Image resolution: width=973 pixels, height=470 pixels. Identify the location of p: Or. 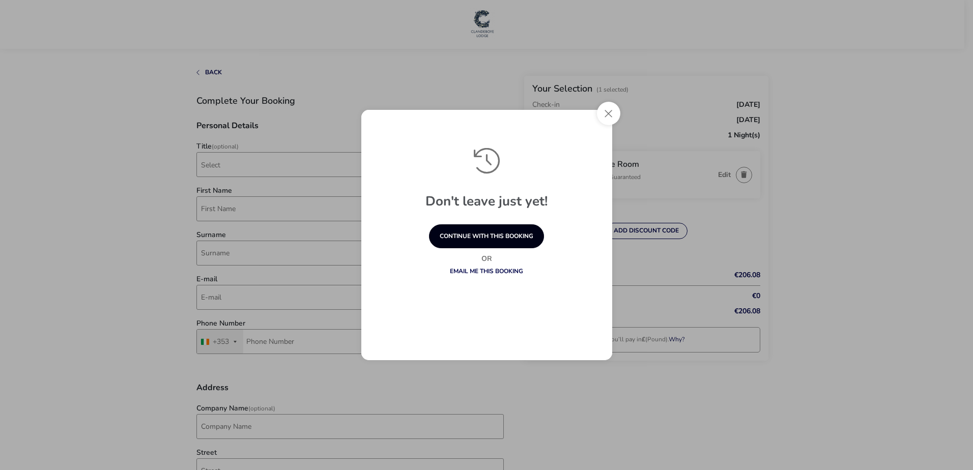
(486, 258).